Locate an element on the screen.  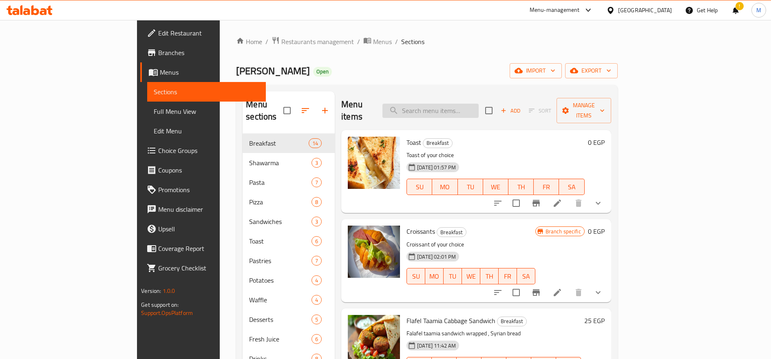
span: SU is located at coordinates (420, 187).